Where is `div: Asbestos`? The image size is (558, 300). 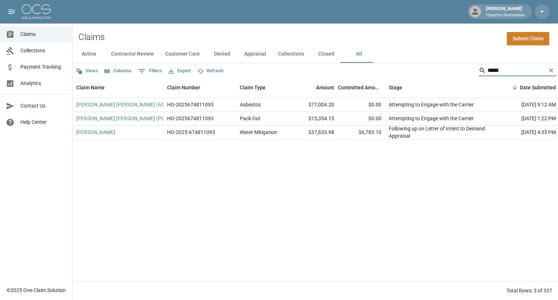 div: Asbestos is located at coordinates (250, 105).